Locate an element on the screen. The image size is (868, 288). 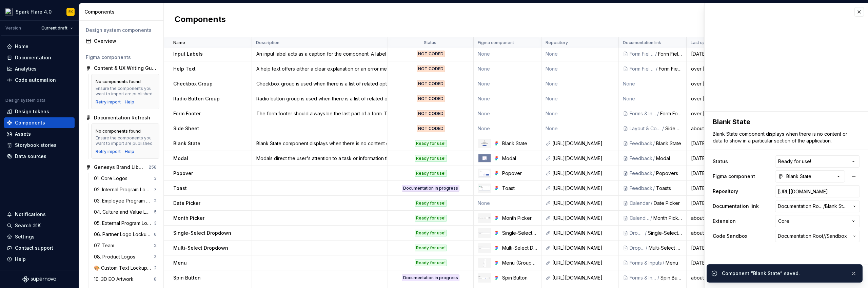
div: Overview is located at coordinates (125, 41).